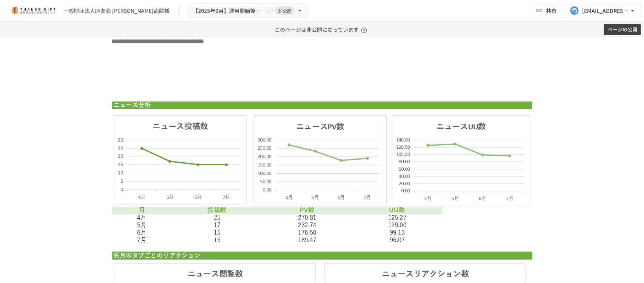  I want to click on button: 【2025年9月】運用開始後振り返りミーティング非公開, so click(248, 11).